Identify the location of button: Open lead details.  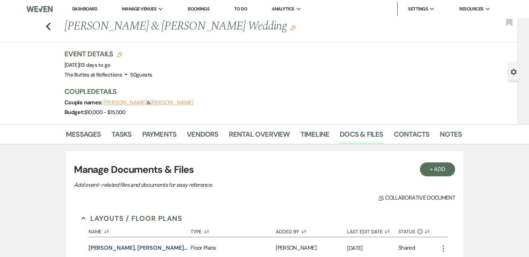
(514, 71).